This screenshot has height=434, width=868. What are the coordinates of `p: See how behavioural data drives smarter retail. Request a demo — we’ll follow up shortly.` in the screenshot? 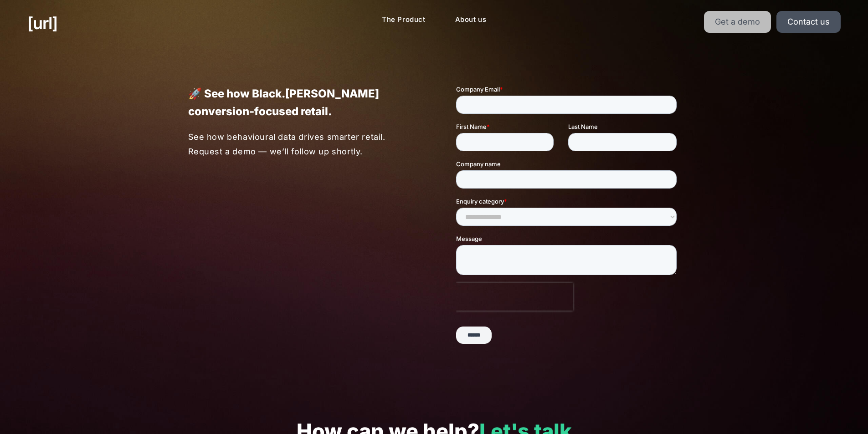 It's located at (300, 143).